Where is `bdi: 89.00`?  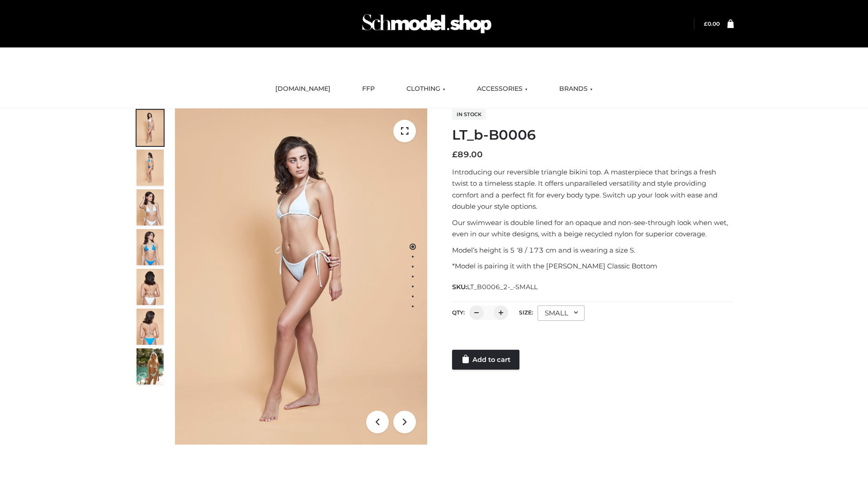
bdi: 89.00 is located at coordinates (468, 154).